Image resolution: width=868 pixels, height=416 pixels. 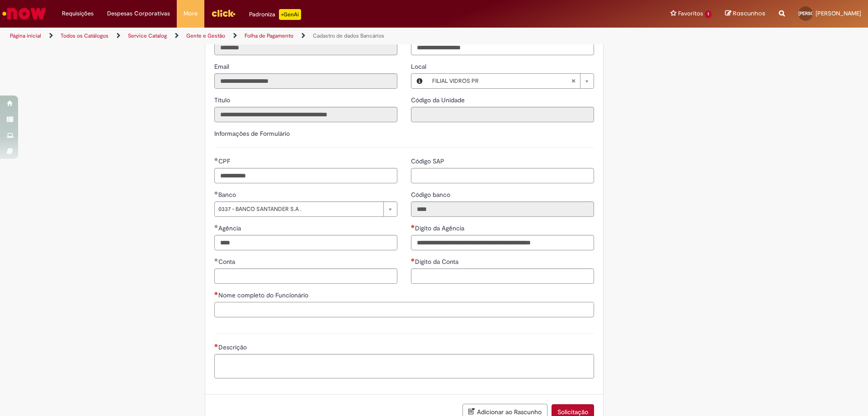 I want to click on span: Somente leitura - Código banco, so click(x=431, y=195).